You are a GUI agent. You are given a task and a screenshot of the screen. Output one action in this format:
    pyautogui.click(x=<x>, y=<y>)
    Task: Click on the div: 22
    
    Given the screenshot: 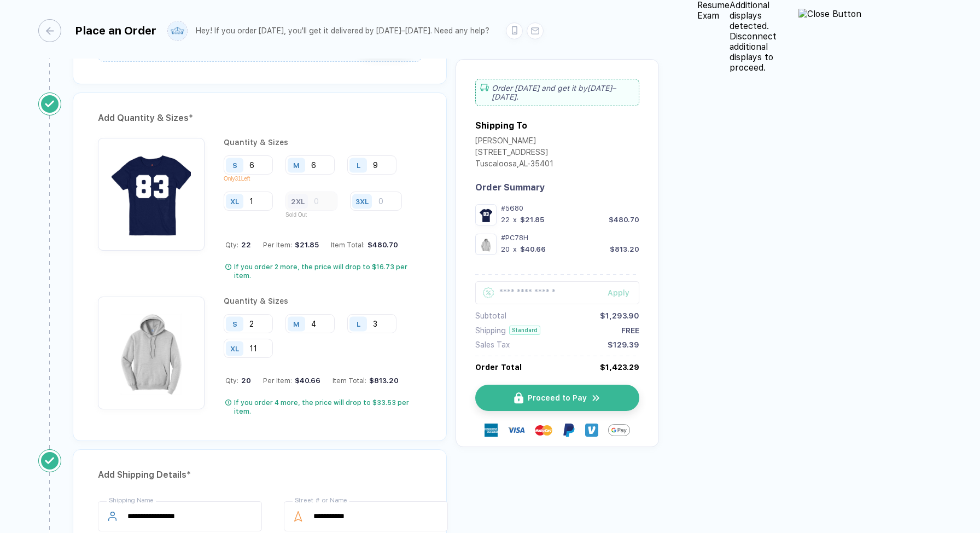 What is the action you would take?
    pyautogui.click(x=506, y=219)
    